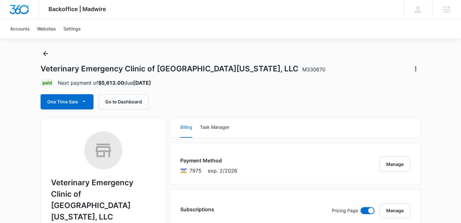 Image resolution: width=461 pixels, height=223 pixels. What do you see at coordinates (111, 83) in the screenshot?
I see `strong: $5,613.00` at bounding box center [111, 83].